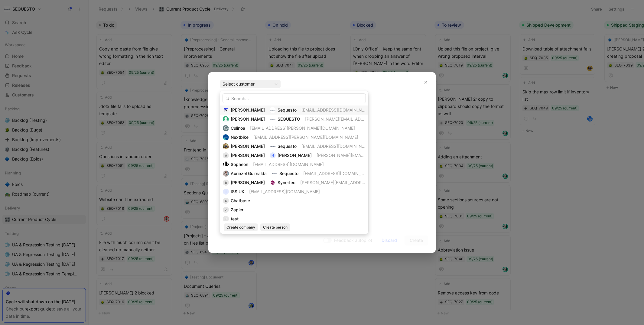  I want to click on div: C, so click(226, 201).